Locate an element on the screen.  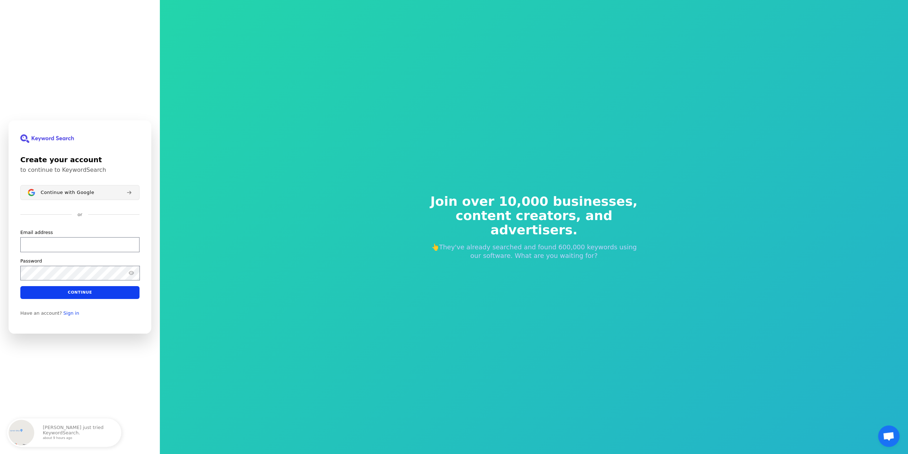
button: Continue is located at coordinates (80, 292).